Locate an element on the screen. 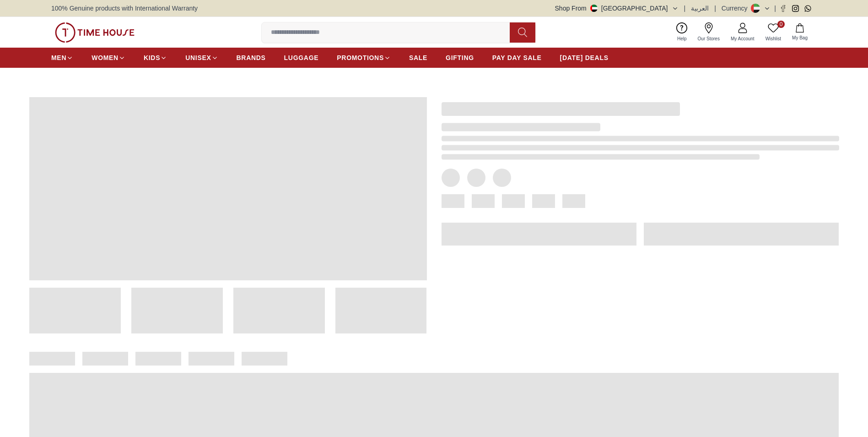 This screenshot has height=437, width=868. a: PAY DAY SALE is located at coordinates (517, 58).